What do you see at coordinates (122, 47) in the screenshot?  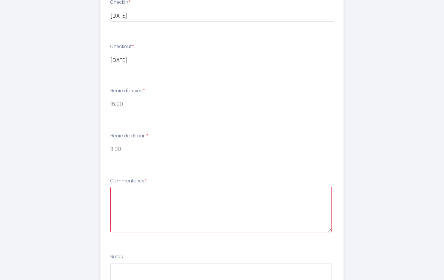 I see `label: Checkout` at bounding box center [122, 47].